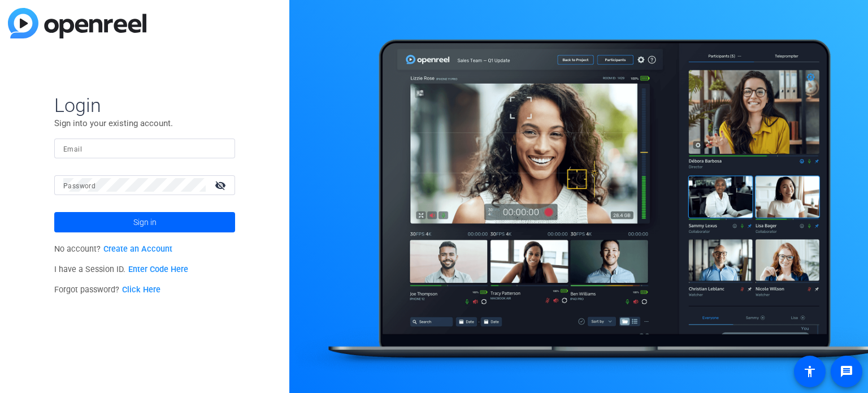  What do you see at coordinates (107, 289) in the screenshot?
I see `span: Forgot password?` at bounding box center [107, 289].